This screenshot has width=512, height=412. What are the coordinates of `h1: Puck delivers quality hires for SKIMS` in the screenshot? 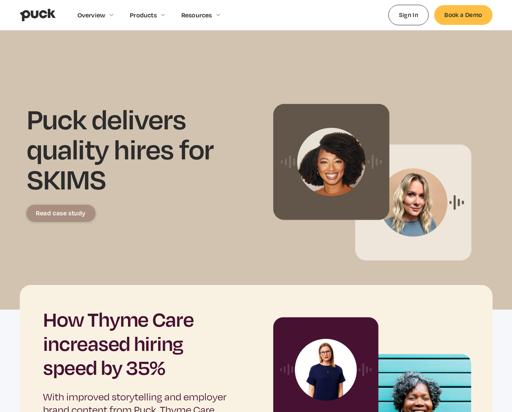 It's located at (140, 149).